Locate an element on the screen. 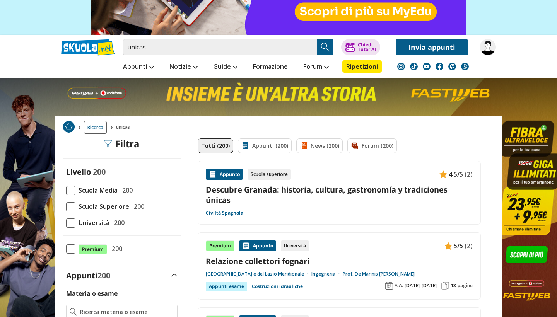 The height and width of the screenshot is (317, 557). img: Pagine is located at coordinates (445, 286).